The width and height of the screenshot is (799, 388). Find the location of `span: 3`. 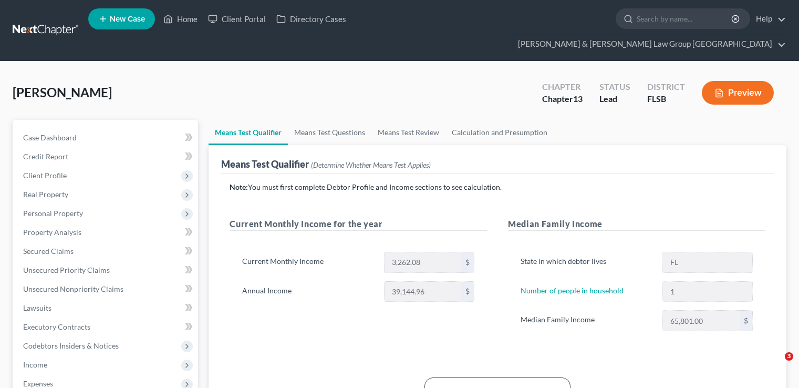

span: 3 is located at coordinates (789, 356).